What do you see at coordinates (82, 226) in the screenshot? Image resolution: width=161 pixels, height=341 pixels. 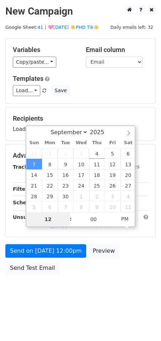 I see `a: Copy unsubscribe link` at bounding box center [82, 226].